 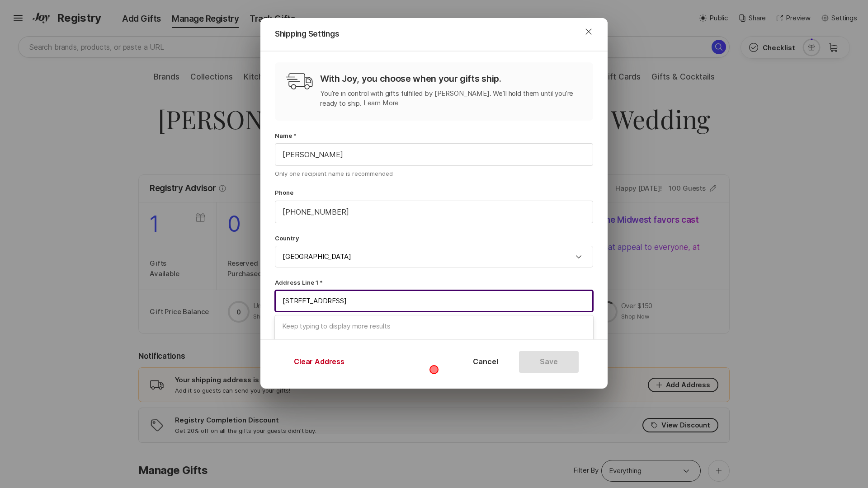 What do you see at coordinates (434, 283) in the screenshot?
I see `label: Address Line 1 *` at bounding box center [434, 283].